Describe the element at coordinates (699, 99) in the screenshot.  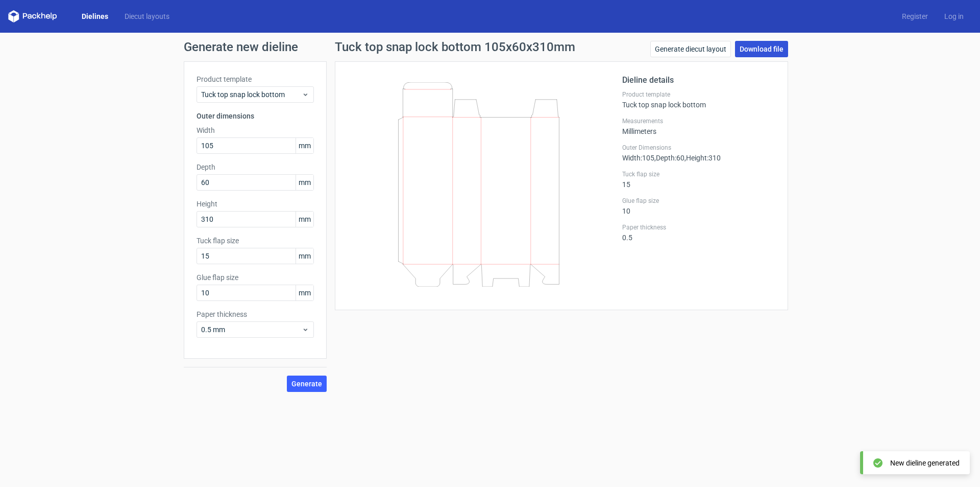
I see `div: Tuck top snap lock bottom` at that location.